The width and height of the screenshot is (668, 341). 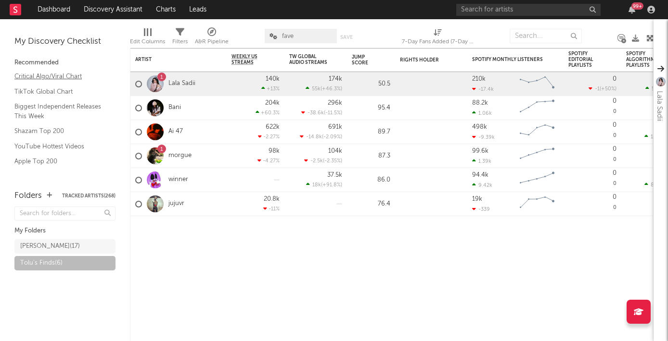 I want to click on button: Save, so click(x=346, y=37).